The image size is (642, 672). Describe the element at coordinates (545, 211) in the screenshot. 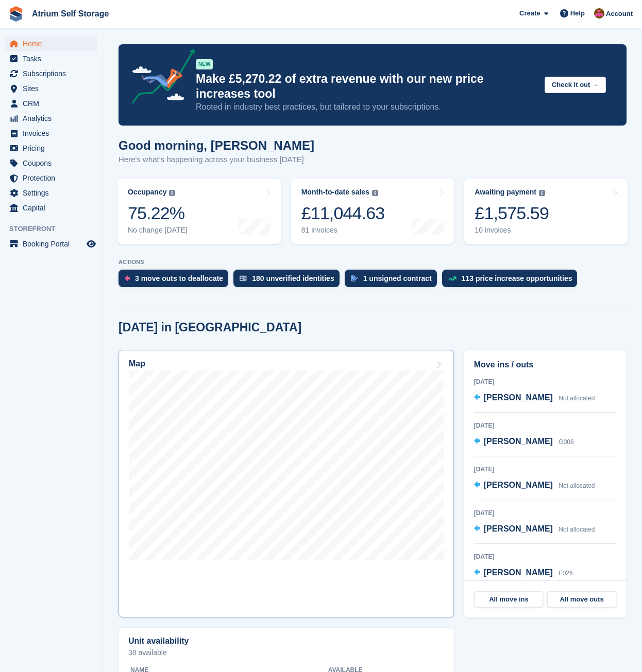

I see `a: Awaiting payment £1,575.59 10 invoices` at that location.